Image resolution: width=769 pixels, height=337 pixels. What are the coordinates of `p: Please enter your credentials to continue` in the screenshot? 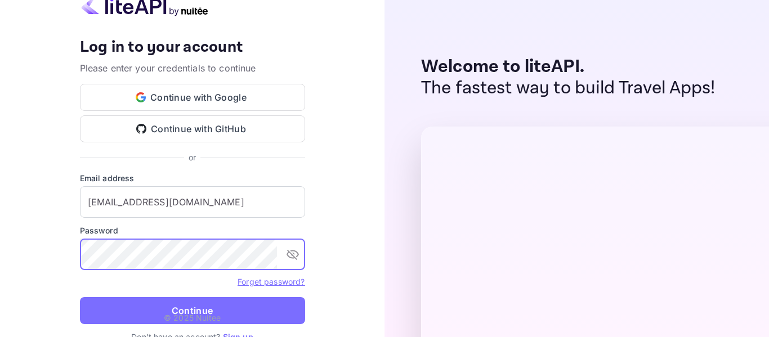 It's located at (192, 68).